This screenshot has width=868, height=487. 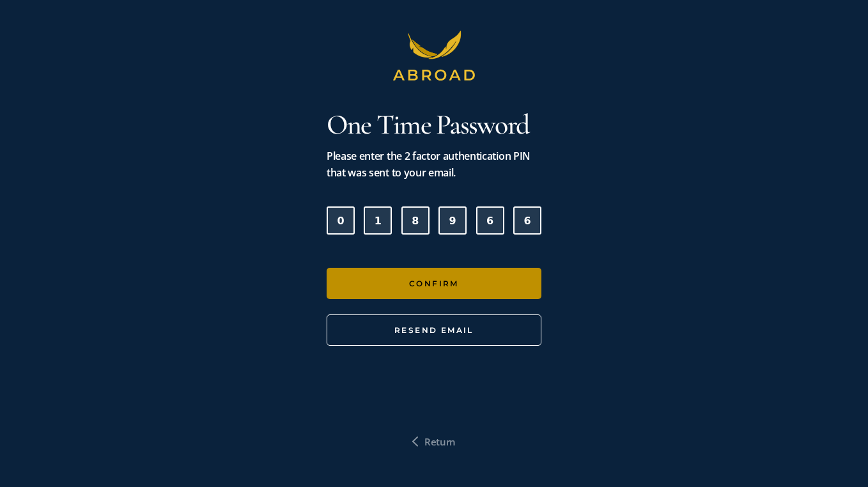 I want to click on input: Digit 4, so click(x=453, y=220).